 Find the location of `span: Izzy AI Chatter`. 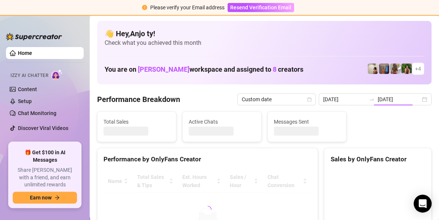

span: Izzy AI Chatter is located at coordinates (29, 76).